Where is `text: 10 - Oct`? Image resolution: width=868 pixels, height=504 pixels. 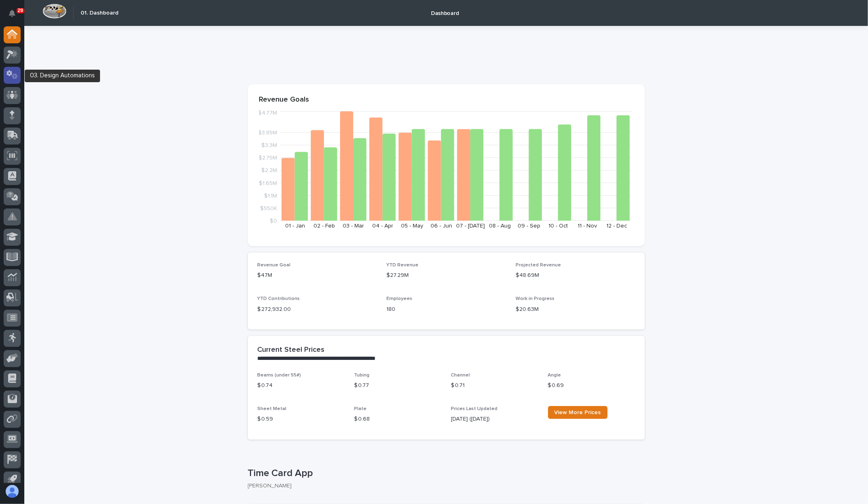 text: 10 - Oct is located at coordinates (558, 226).